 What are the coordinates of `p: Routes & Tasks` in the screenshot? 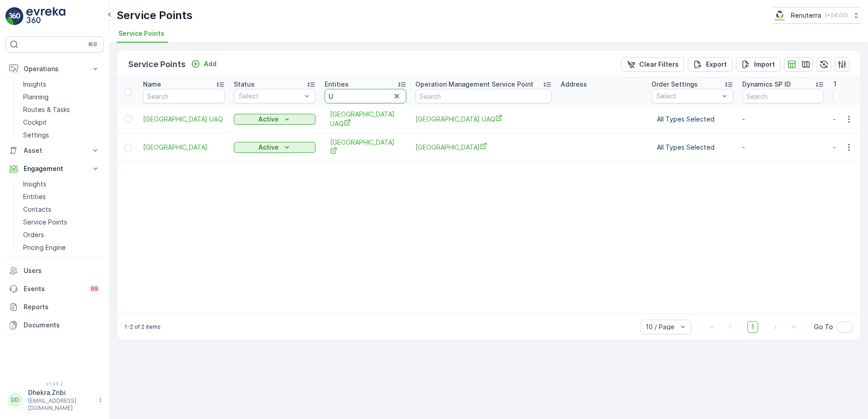 It's located at (46, 109).